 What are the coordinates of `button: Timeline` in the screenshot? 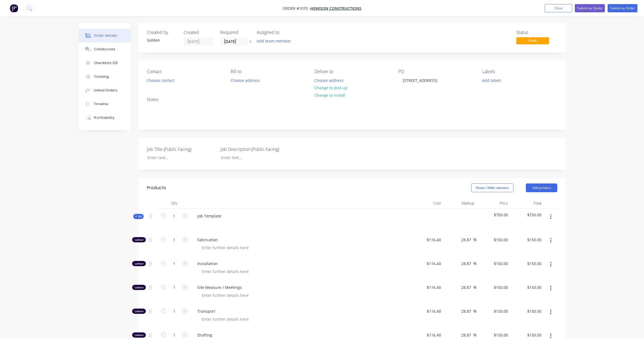 It's located at (104, 104).